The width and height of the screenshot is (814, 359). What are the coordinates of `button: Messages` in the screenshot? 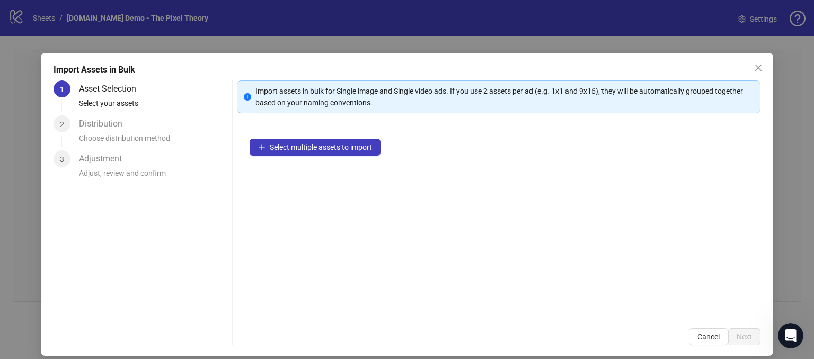 It's located at (159, 283).